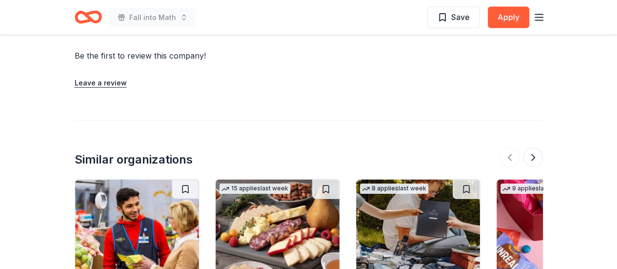  What do you see at coordinates (88, 17) in the screenshot?
I see `a: Home` at bounding box center [88, 17].